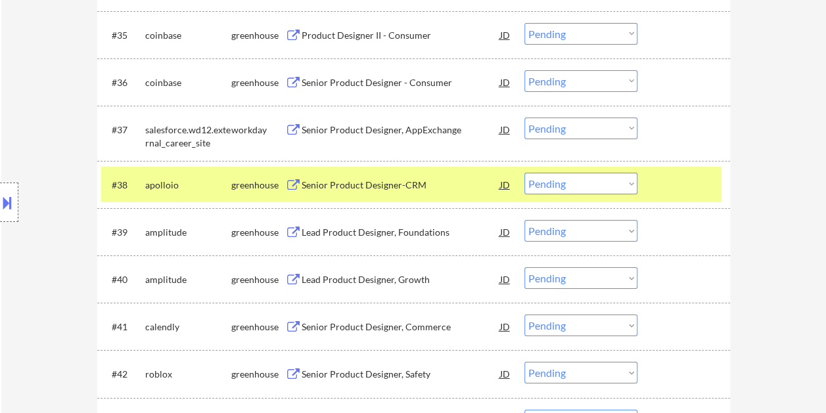 This screenshot has width=826, height=413. Describe the element at coordinates (258, 130) in the screenshot. I see `div: workday` at that location.